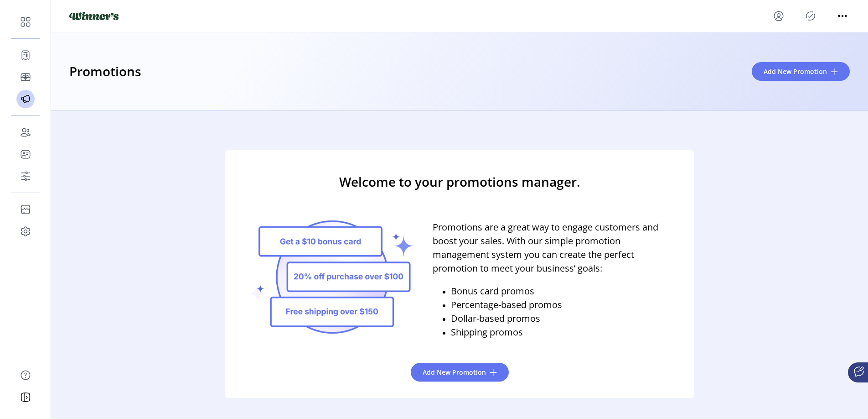 The image size is (868, 419). I want to click on h3: Welcome to your promotions manager., so click(459, 182).